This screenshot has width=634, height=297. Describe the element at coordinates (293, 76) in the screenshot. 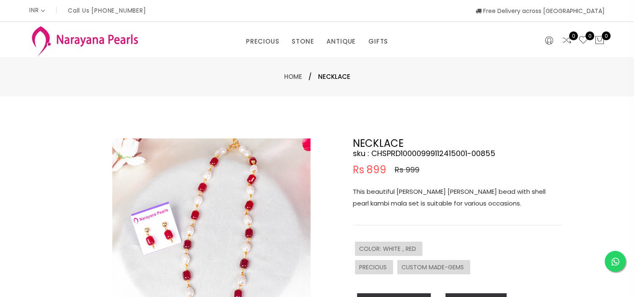

I see `a: Home` at that location.